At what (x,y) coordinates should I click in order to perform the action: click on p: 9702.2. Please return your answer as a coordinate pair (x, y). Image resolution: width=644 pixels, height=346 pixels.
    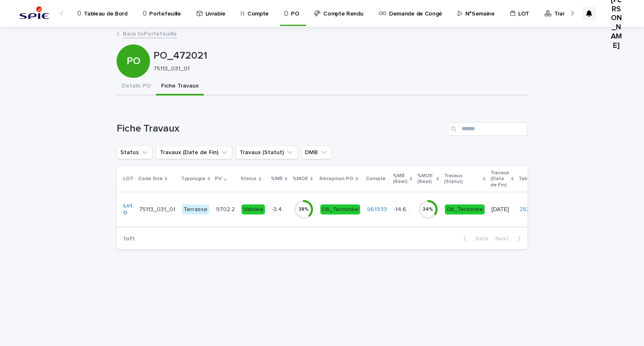
    Looking at the image, I should click on (226, 208).